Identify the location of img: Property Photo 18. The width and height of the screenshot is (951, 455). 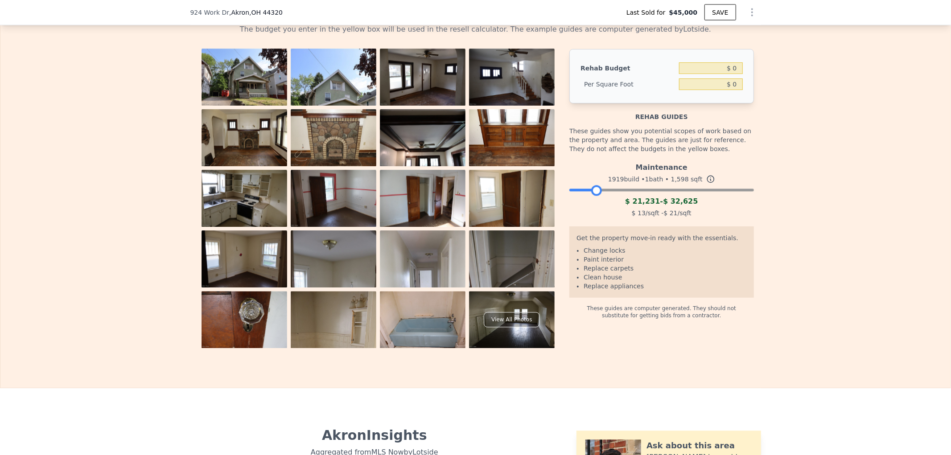
(334, 356).